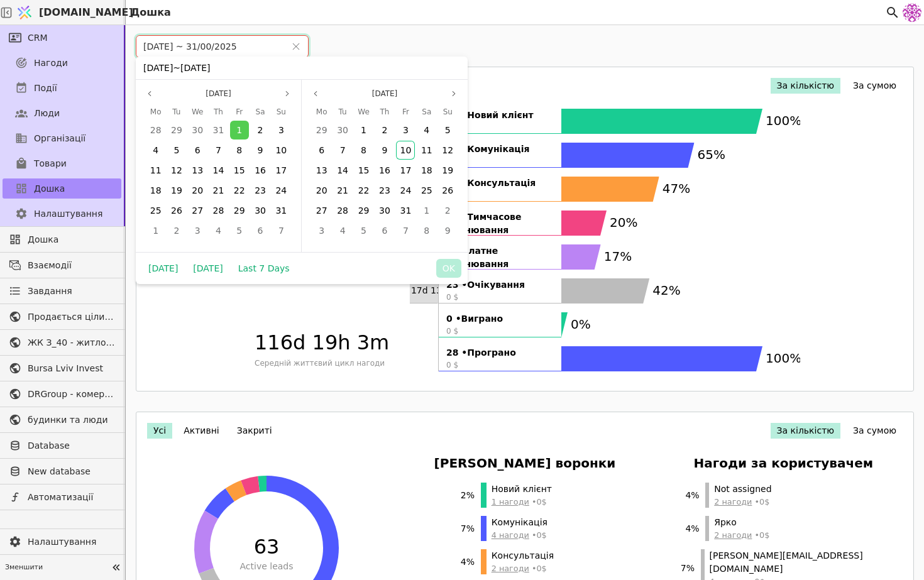  What do you see at coordinates (62, 472) in the screenshot?
I see `a: New database` at bounding box center [62, 472].